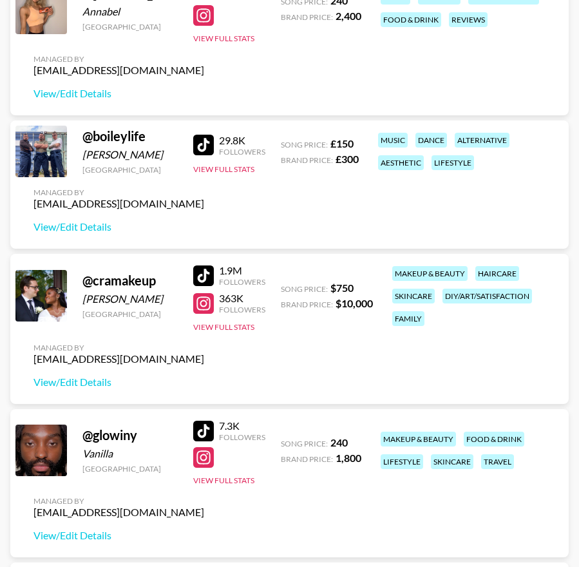  Describe the element at coordinates (349, 15) in the screenshot. I see `strong: 2,400` at that location.